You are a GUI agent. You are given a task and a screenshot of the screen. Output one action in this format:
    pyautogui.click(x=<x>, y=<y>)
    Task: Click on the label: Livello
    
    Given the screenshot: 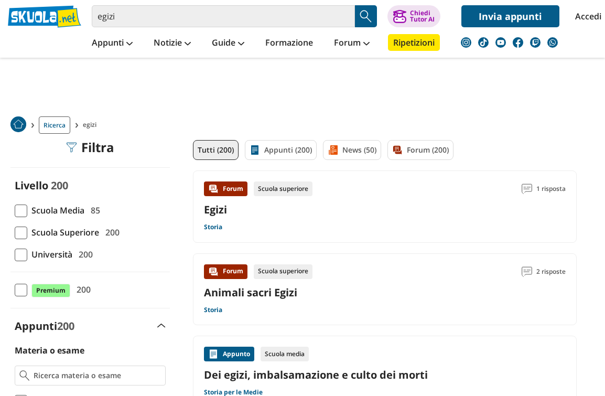 What is the action you would take?
    pyautogui.click(x=31, y=185)
    